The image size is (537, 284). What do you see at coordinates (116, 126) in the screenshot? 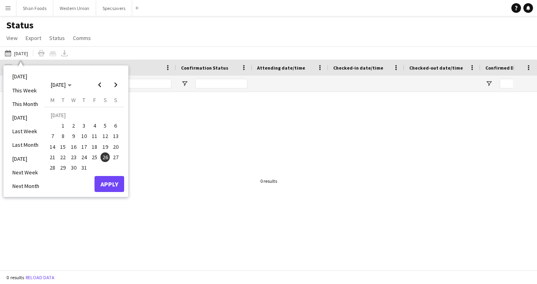
I see `button: 06-07-2025` at bounding box center [116, 126].